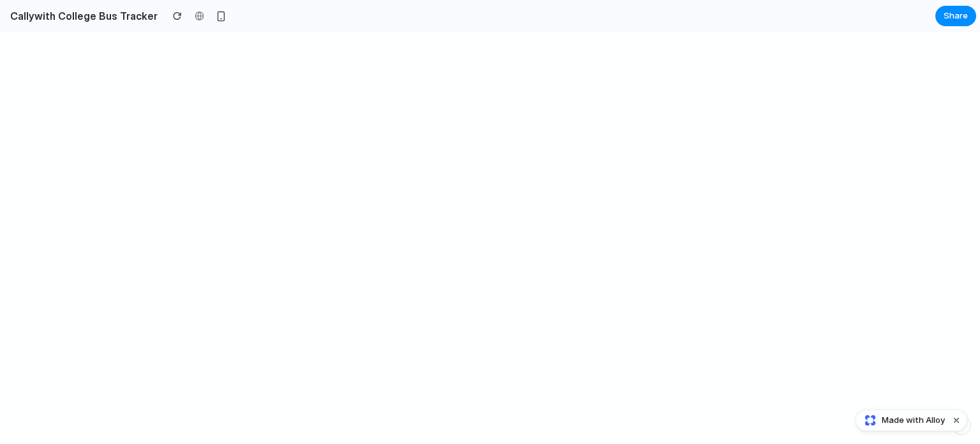  Describe the element at coordinates (956, 16) in the screenshot. I see `span: Share` at that location.